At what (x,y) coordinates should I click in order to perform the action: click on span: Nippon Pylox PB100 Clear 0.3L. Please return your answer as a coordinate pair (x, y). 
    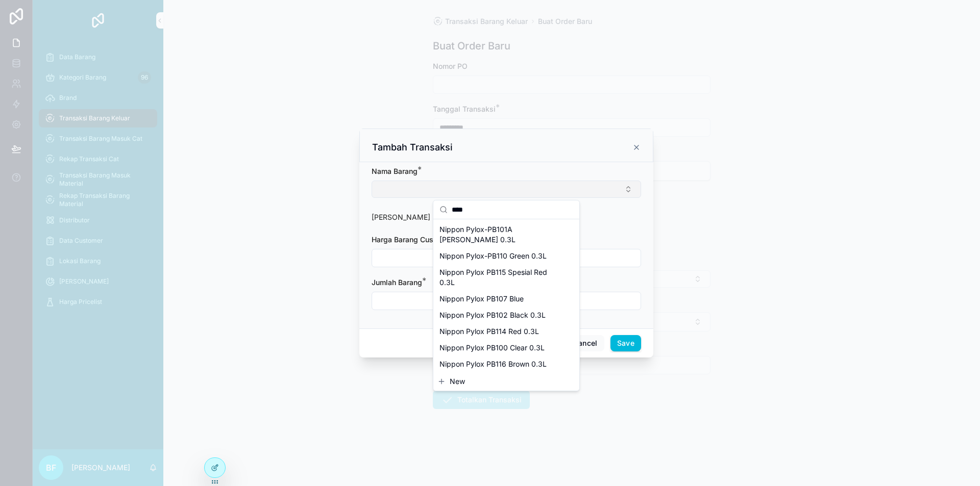
    Looking at the image, I should click on (492, 348).